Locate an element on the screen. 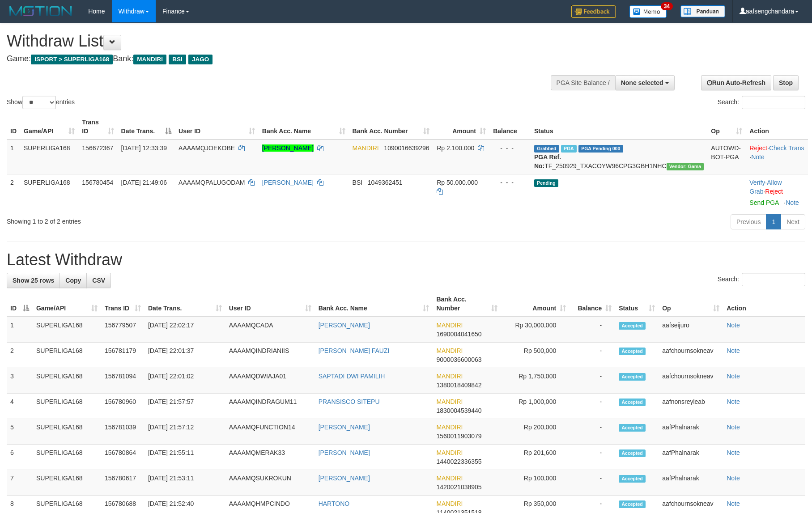 Image resolution: width=812 pixels, height=513 pixels. td: Rp 500,000 is located at coordinates (535, 355).